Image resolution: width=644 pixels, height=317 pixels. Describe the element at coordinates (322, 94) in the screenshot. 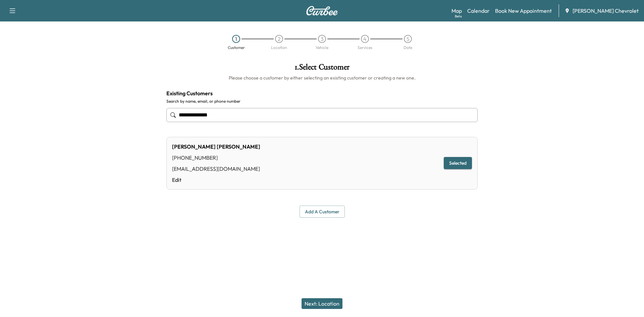

I see `h4: Existing Customers` at that location.